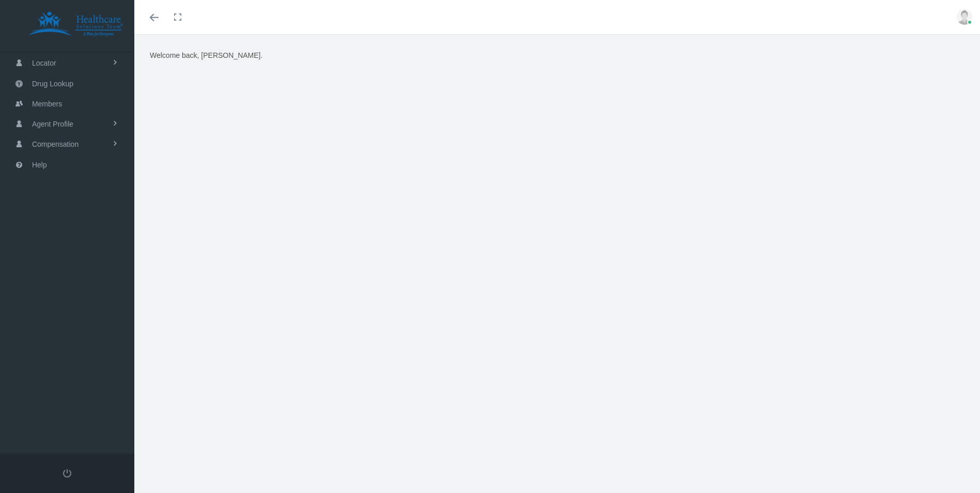 This screenshot has height=493, width=980. I want to click on img: HEALTHCARE SOLUTIONS TEAM, LLC, so click(76, 24).